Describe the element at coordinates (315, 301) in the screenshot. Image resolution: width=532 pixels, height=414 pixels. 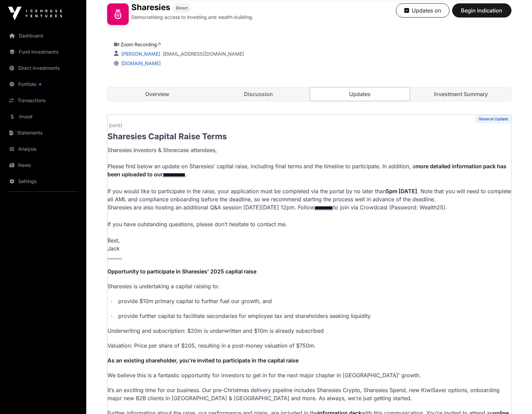
I see `p: provide $10m primary capital to further fuel our growth, and` at that location.